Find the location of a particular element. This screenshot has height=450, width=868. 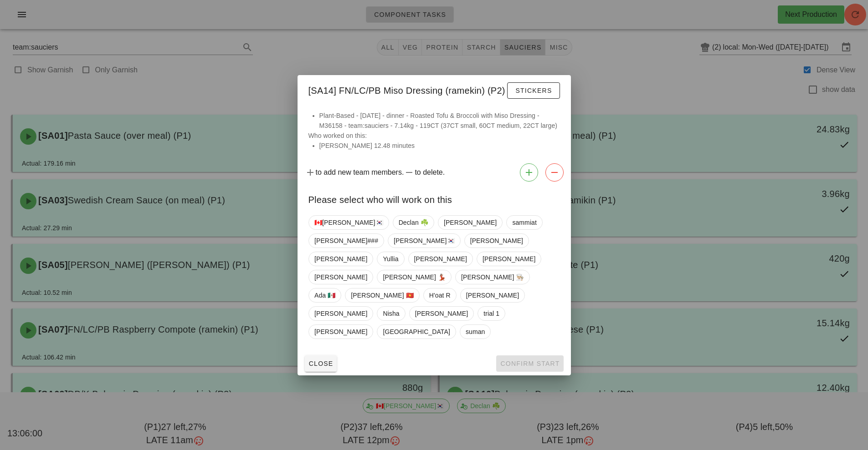

span: Declan ☘️ is located at coordinates (413, 222).